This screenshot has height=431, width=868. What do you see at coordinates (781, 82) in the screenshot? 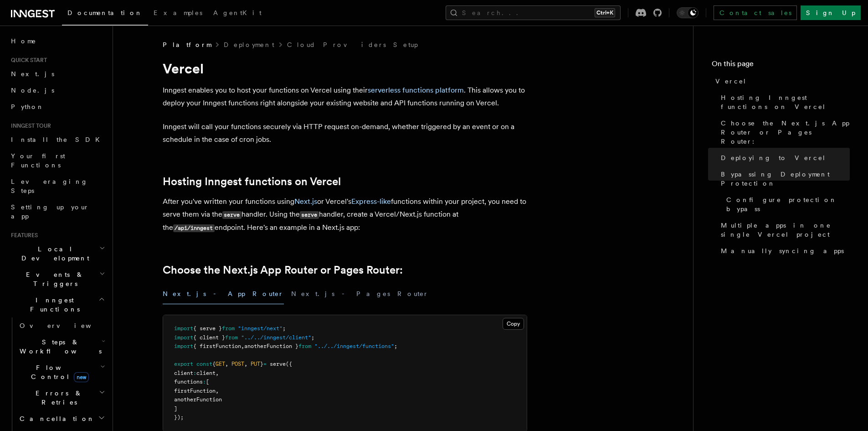
I see `a: Vercel` at bounding box center [781, 82].